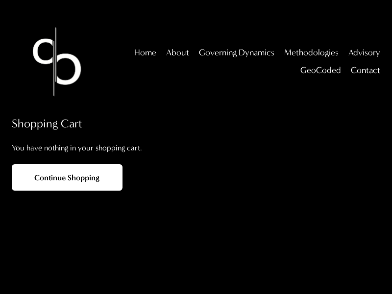 This screenshot has height=294, width=392. Describe the element at coordinates (57, 62) in the screenshot. I see `img: Christopher Sanchez &amp; Co.` at that location.